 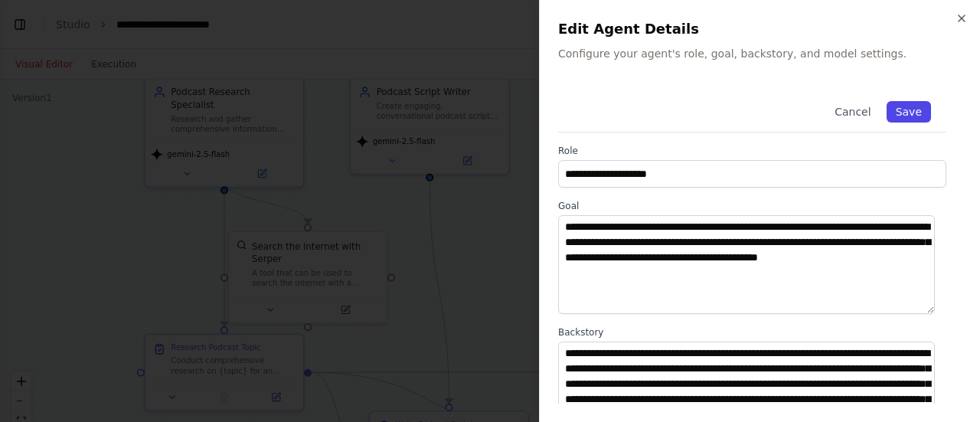 What do you see at coordinates (760, 29) in the screenshot?
I see `h2: Edit Agent Details` at bounding box center [760, 29].